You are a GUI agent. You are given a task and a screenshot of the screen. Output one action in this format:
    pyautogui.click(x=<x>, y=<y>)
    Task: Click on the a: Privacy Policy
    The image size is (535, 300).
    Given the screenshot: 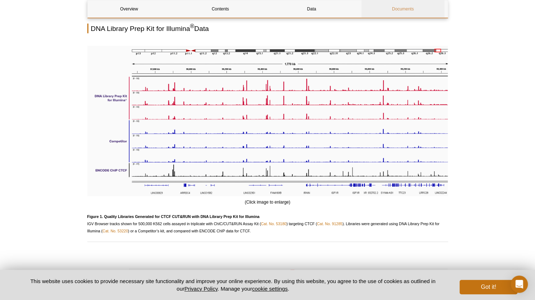 What is the action you would take?
    pyautogui.click(x=201, y=288)
    